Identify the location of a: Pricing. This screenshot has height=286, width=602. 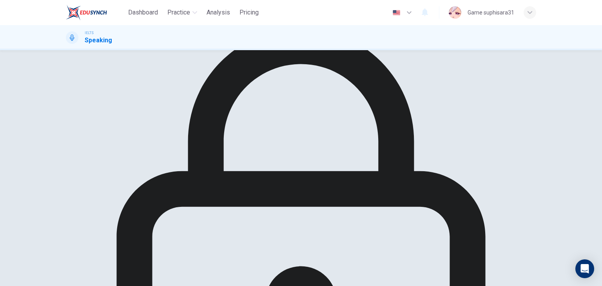
(249, 13).